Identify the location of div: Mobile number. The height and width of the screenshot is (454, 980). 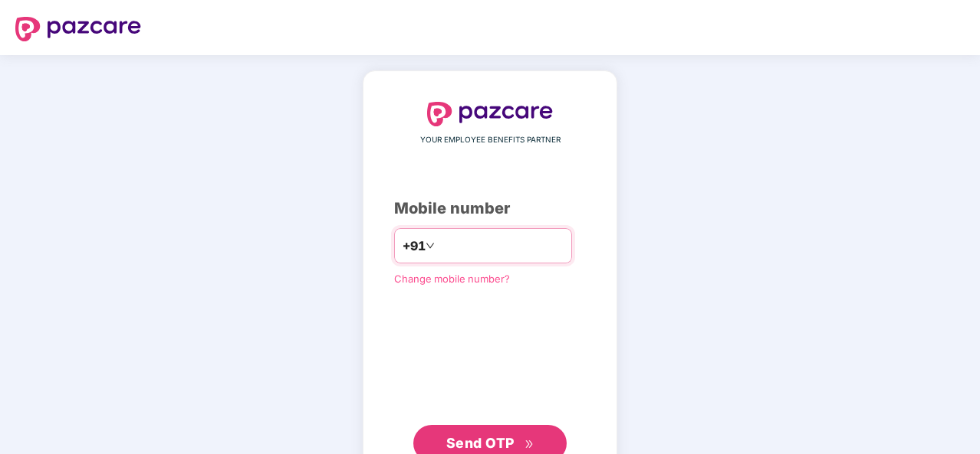
(490, 209).